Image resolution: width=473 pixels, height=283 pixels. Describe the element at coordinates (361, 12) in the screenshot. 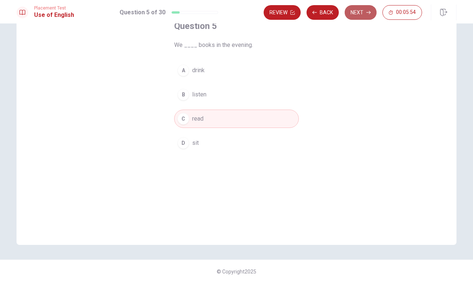

I see `button: Next` at that location.